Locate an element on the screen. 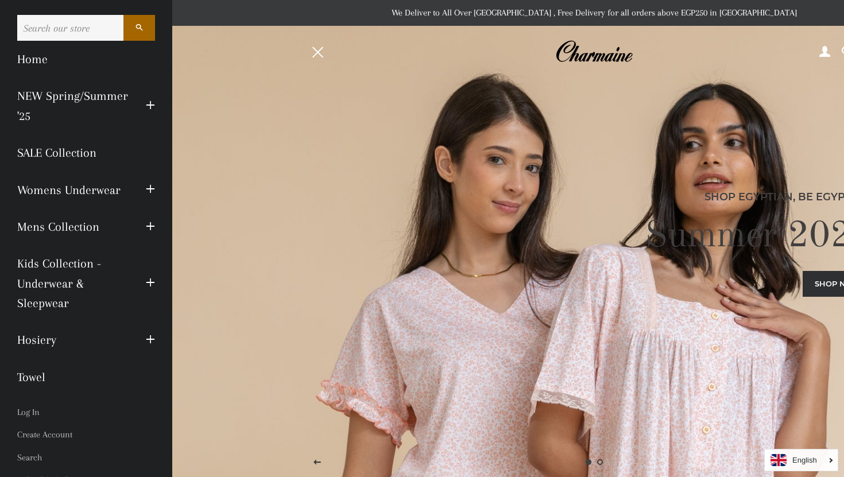 The height and width of the screenshot is (477, 844). input: Search our store is located at coordinates (70, 28).